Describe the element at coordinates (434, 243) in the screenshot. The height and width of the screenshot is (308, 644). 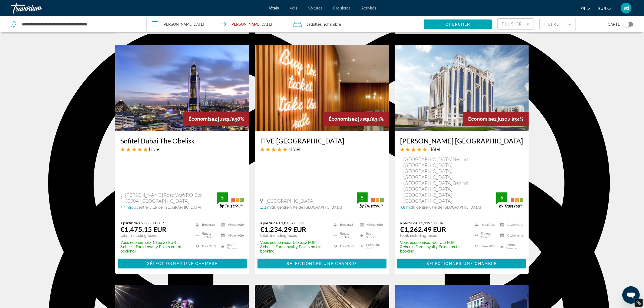
I see `p: €657.10 EUR` at that location.